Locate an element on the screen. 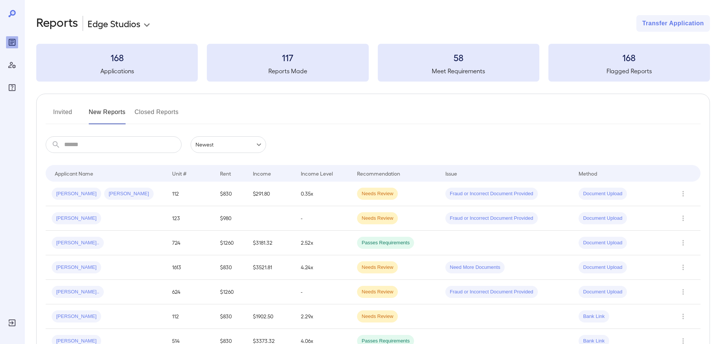  div: Method is located at coordinates (588, 173).